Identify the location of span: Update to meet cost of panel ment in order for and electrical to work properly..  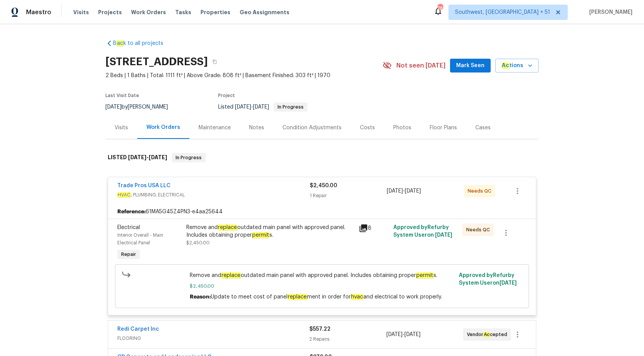
(326, 297).